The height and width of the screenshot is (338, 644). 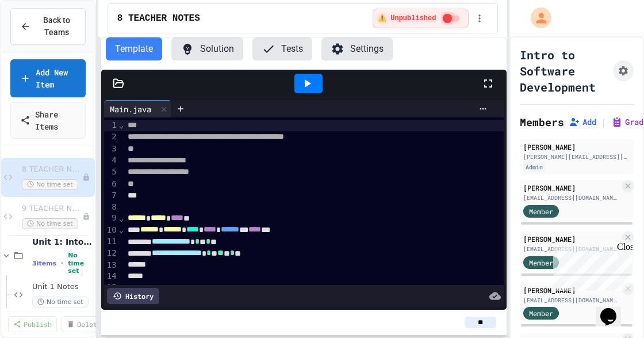 What do you see at coordinates (134, 49) in the screenshot?
I see `button: Template` at bounding box center [134, 49].